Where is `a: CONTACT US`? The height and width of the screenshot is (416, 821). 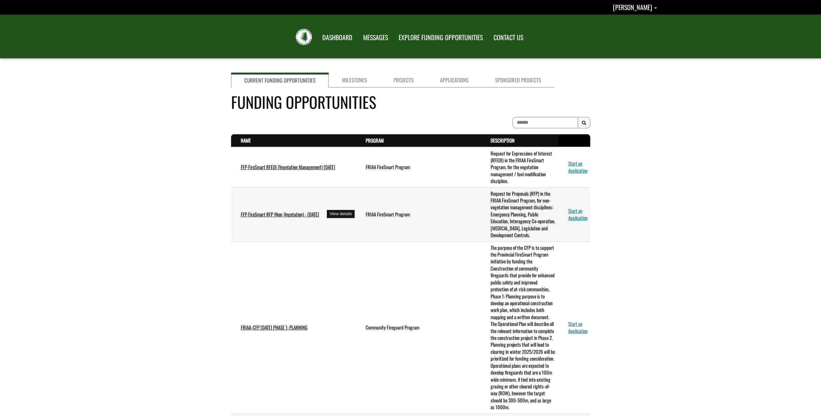
a: CONTACT US is located at coordinates (509, 38).